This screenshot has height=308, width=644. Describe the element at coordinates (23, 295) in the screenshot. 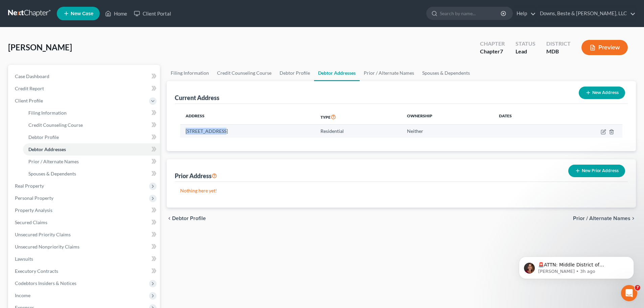

I see `span: Income` at that location.